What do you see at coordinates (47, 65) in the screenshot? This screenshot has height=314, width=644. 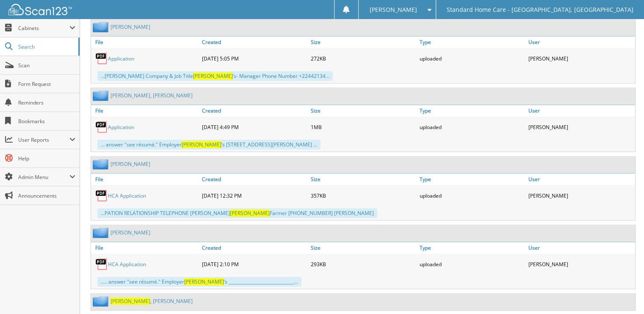 I see `span: Scan` at bounding box center [47, 65].